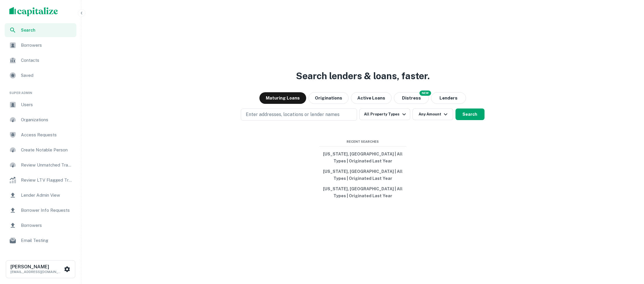 This screenshot has width=644, height=284. I want to click on button: Maturing Loans, so click(282, 98).